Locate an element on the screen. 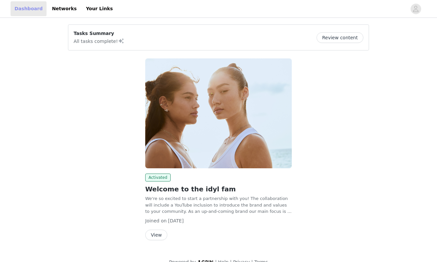 This screenshot has height=262, width=437. button: View is located at coordinates (156, 235).